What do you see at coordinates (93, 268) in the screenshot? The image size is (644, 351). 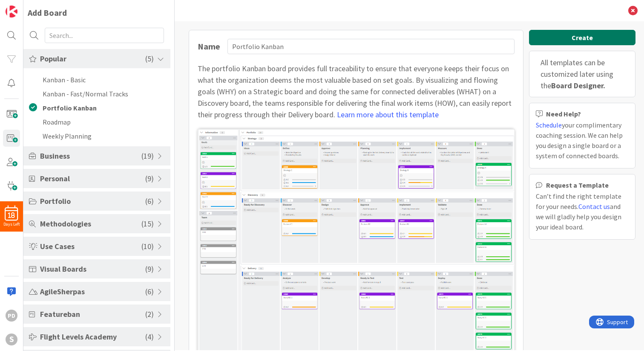 I see `span: Visual Boards` at bounding box center [93, 268].